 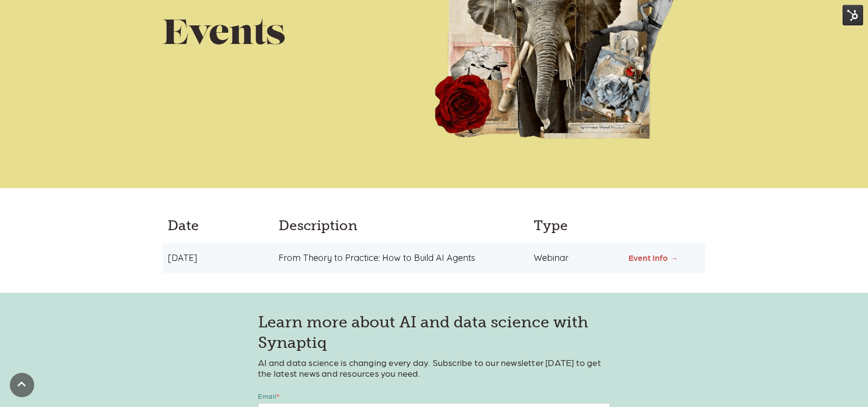 What do you see at coordinates (217, 226) in the screenshot?
I see `h4: Date` at bounding box center [217, 226].